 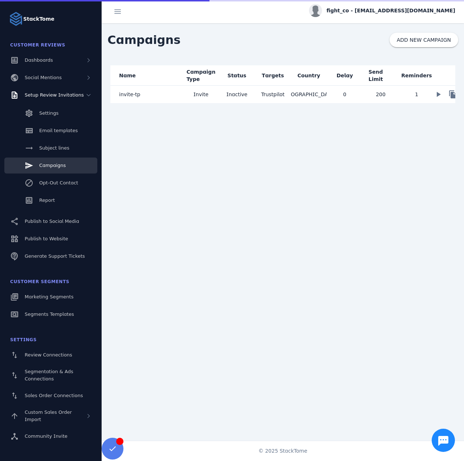 I want to click on mat-header-cell: Name, so click(x=147, y=76).